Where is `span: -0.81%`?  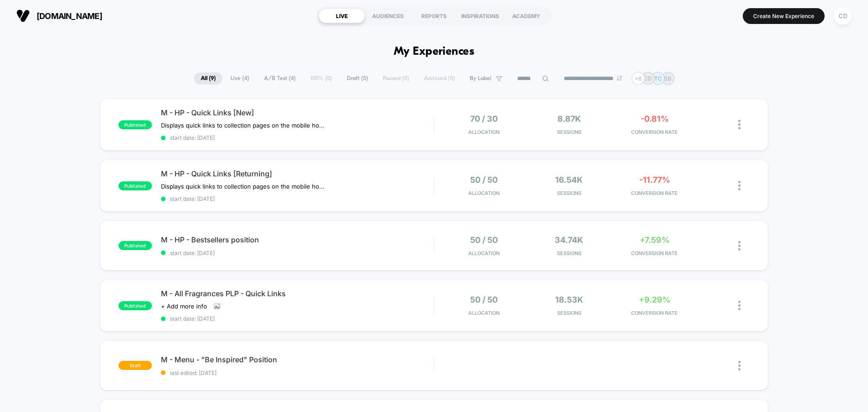 span: -0.81% is located at coordinates (655, 119).